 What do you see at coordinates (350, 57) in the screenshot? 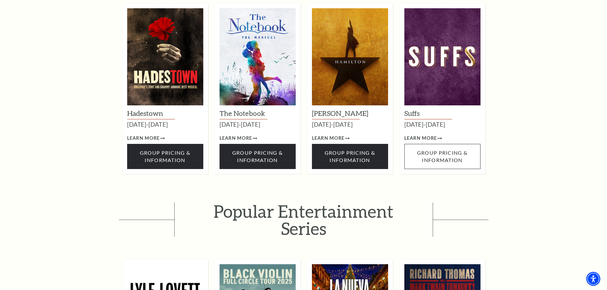
I see `img: Hamilton` at bounding box center [350, 57].